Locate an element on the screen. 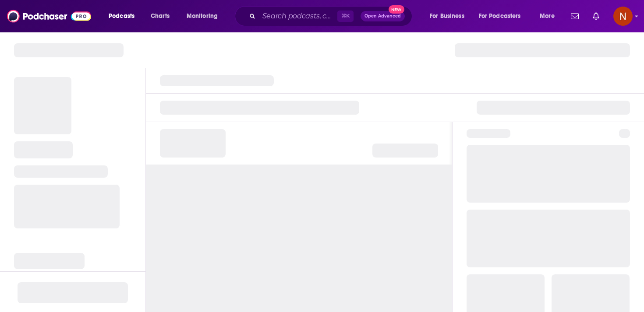  a: Podchaser - Follow, Share and Rate Podcasts is located at coordinates (49, 16).